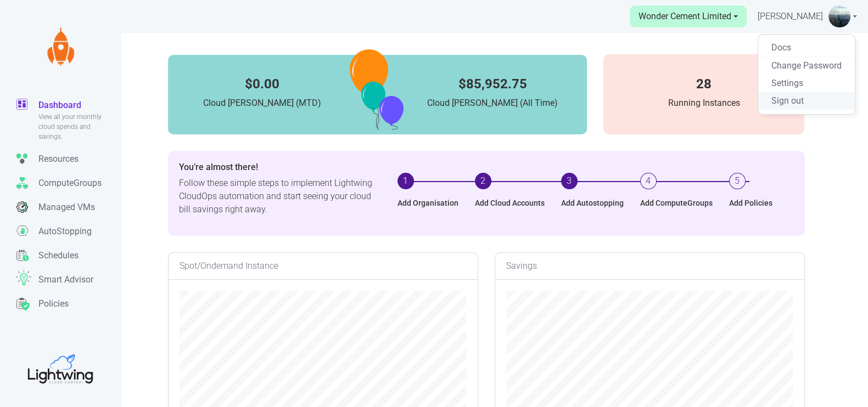  I want to click on h6: You’re almost there!, so click(275, 167).